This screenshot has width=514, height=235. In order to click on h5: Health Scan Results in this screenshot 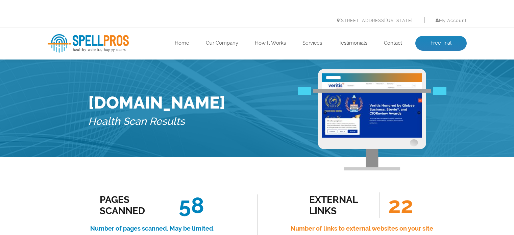, I will do `click(157, 121)`.